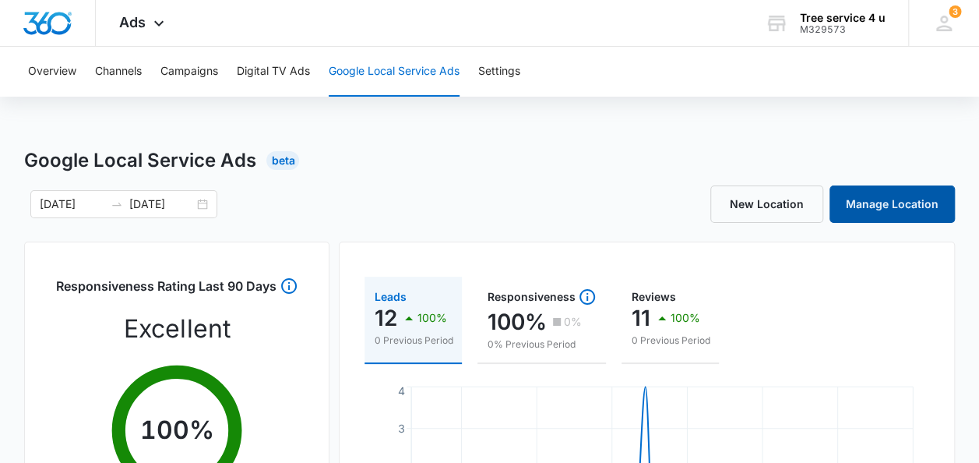  Describe the element at coordinates (72, 204) in the screenshot. I see `input: Start date` at that location.